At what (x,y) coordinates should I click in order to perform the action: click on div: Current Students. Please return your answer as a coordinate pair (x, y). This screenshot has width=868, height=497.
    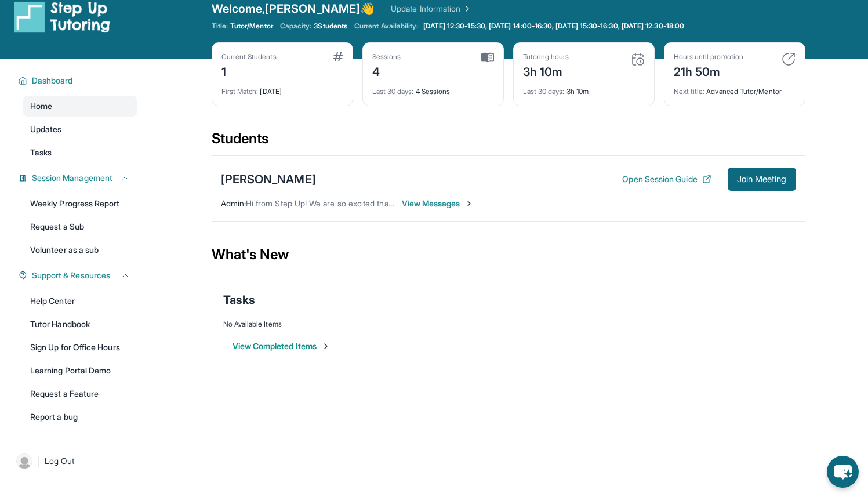
    Looking at the image, I should click on (249, 57).